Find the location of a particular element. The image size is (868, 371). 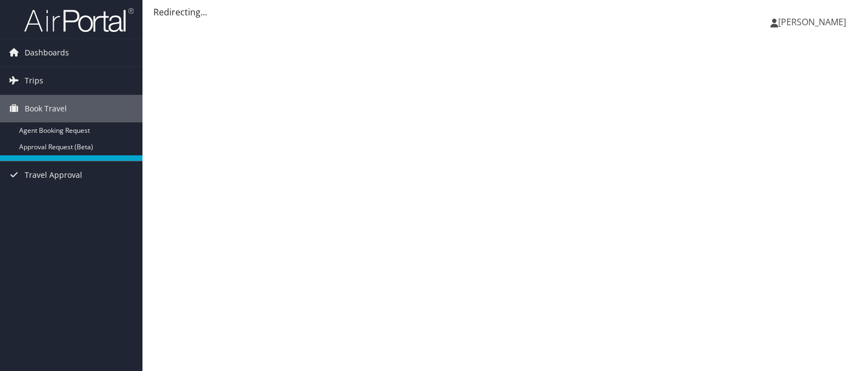

span: Dashboards is located at coordinates (47, 53).